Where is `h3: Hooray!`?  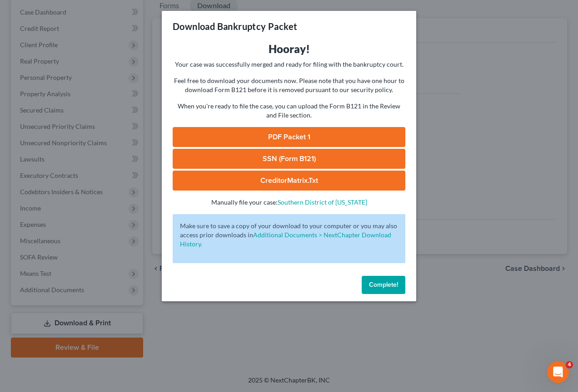
h3: Hooray! is located at coordinates (289, 49).